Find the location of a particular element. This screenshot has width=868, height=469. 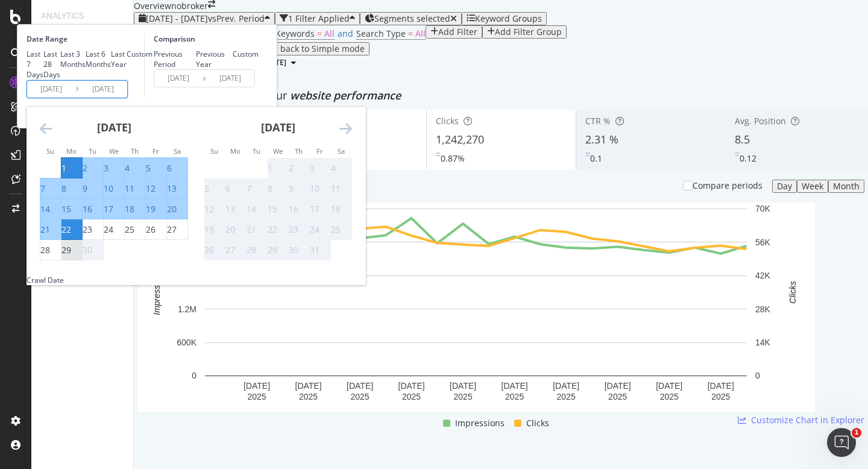

button: Add Filter Group is located at coordinates (525, 32).